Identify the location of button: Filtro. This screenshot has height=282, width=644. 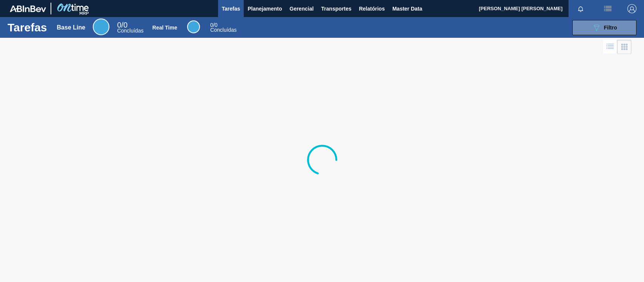
(605, 28).